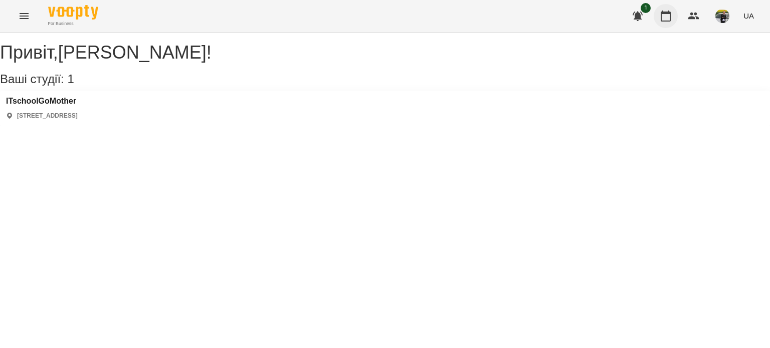  I want to click on img: a92d573242819302f0c564e2a9a4b79e.jpg, so click(722, 16).